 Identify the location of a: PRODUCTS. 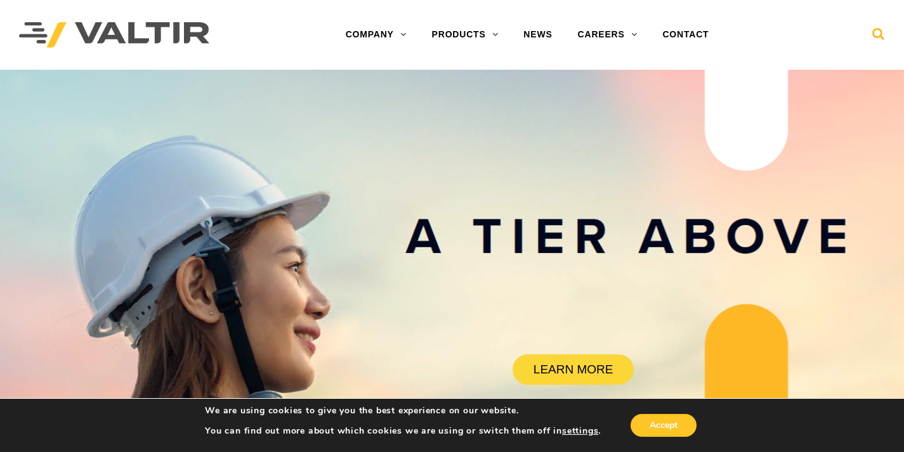
(465, 35).